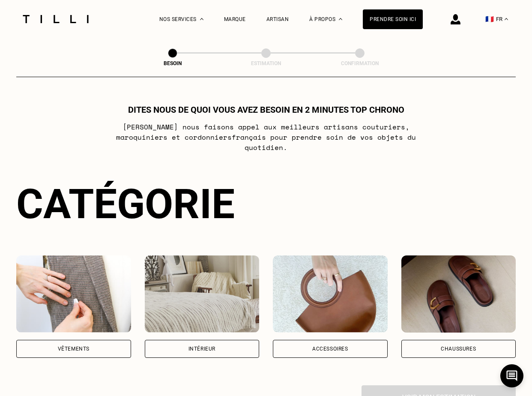  Describe the element at coordinates (360, 64) in the screenshot. I see `div: Confirmation` at that location.